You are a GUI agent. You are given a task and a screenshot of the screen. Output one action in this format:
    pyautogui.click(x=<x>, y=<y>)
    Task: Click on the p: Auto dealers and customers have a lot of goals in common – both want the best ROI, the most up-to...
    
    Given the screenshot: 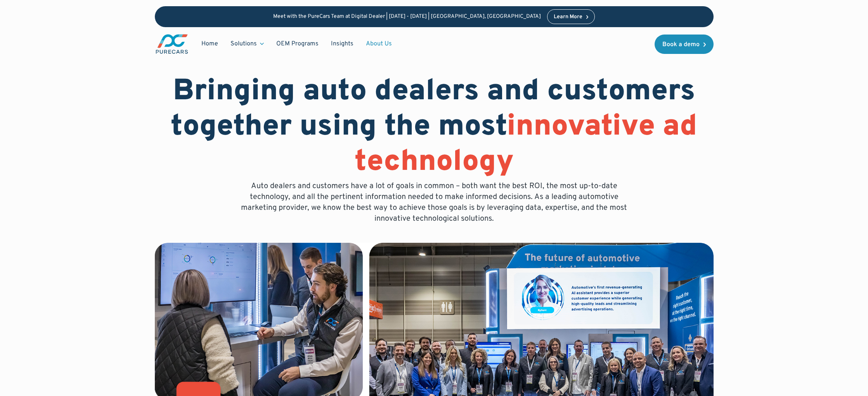 What is the action you would take?
    pyautogui.click(x=434, y=203)
    